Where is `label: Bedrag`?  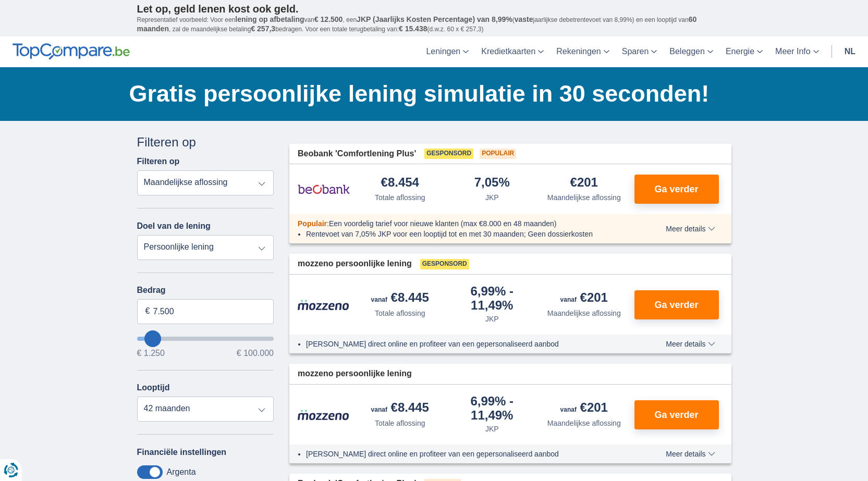
label: Bedrag is located at coordinates (205, 290).